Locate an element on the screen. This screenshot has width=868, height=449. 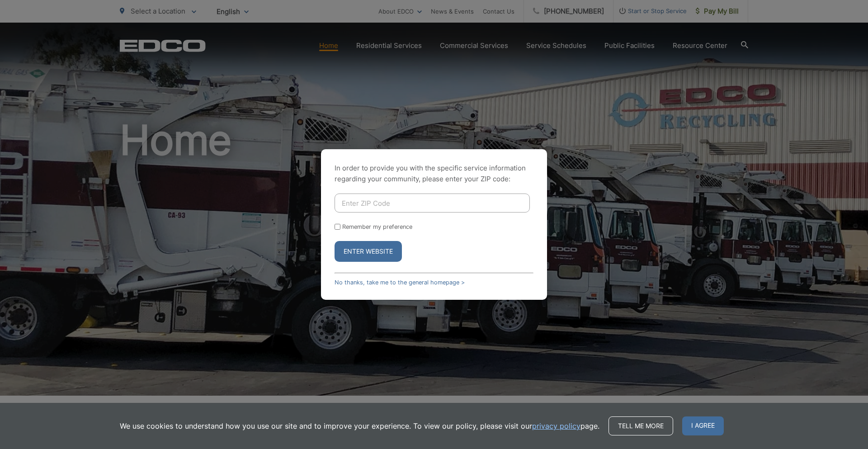
p: In order to provide you with the specific service information regarding your community, please en... is located at coordinates (434, 174).